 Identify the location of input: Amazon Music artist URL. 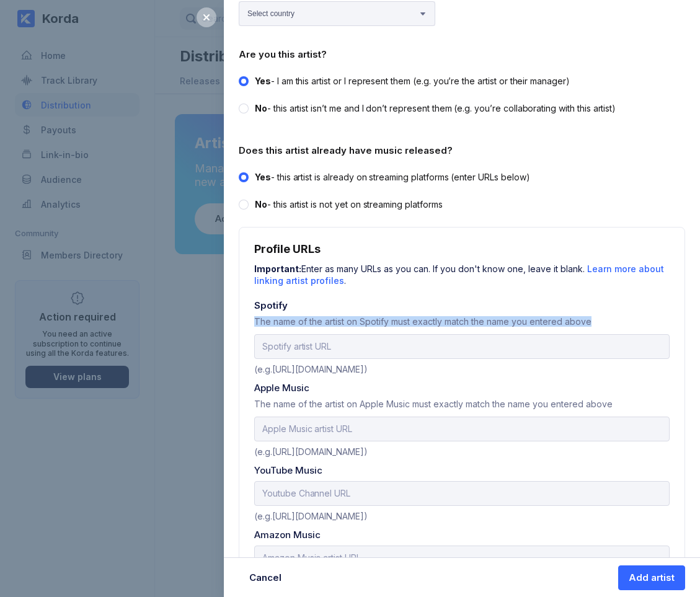
(462, 558).